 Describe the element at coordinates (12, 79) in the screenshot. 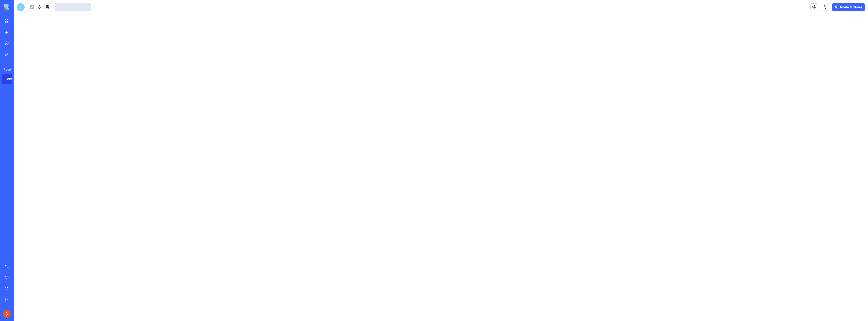

I see `a: Construction Manager` at that location.